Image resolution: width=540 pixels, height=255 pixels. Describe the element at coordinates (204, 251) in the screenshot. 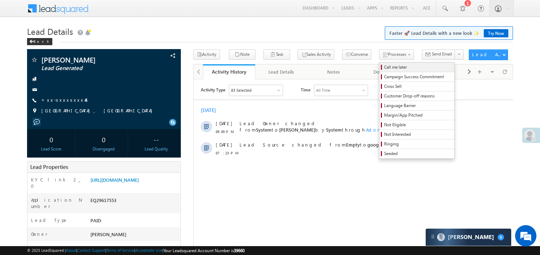

I see `span: Your Leadsquared Account Number is` at that location.